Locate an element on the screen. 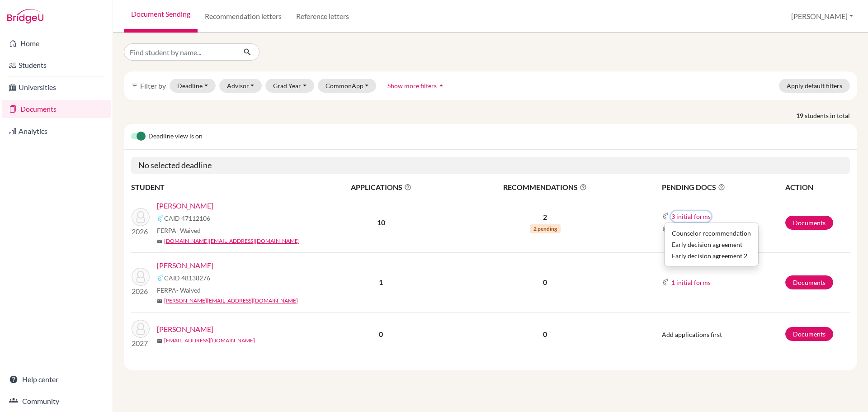 This screenshot has height=412, width=868. img: Bartolozzi, Flavia is located at coordinates (141, 328).